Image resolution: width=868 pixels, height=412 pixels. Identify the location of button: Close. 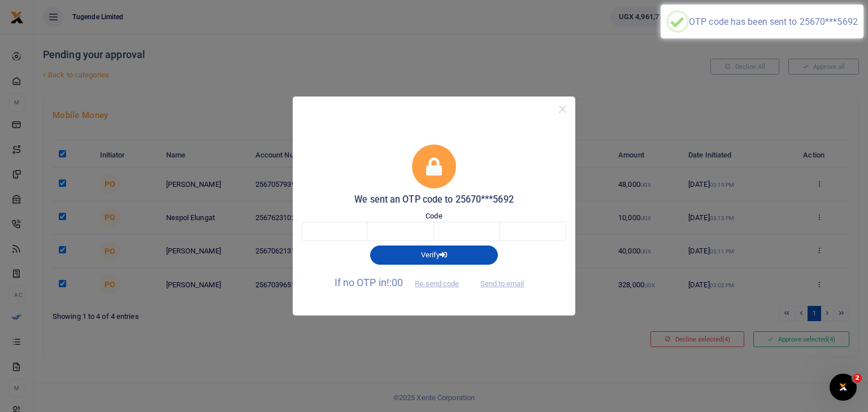
(562, 109).